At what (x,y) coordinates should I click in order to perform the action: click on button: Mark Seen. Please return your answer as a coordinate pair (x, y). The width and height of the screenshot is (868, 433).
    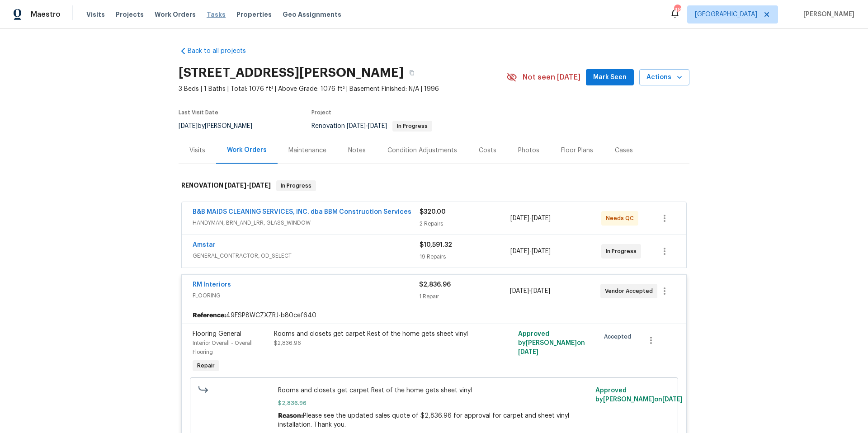
    Looking at the image, I should click on (610, 77).